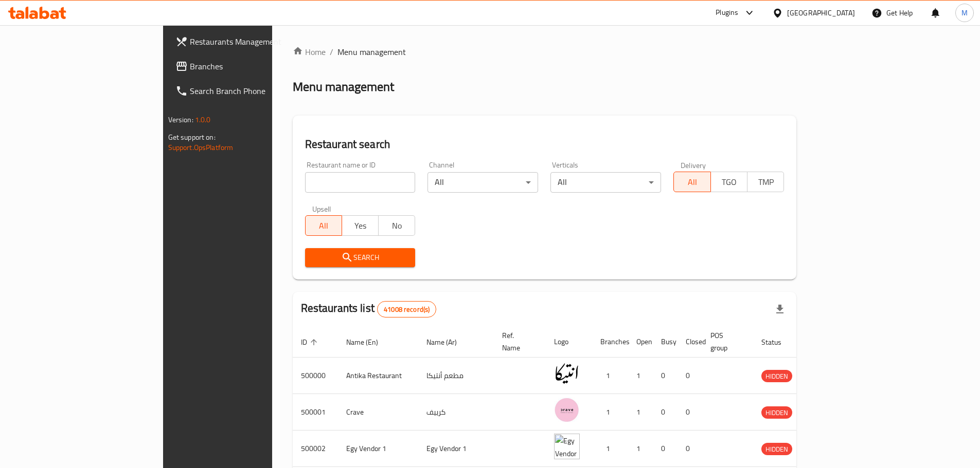 This screenshot has width=980, height=468. What do you see at coordinates (369, 342) in the screenshot?
I see `span: Name (En)` at bounding box center [369, 342].